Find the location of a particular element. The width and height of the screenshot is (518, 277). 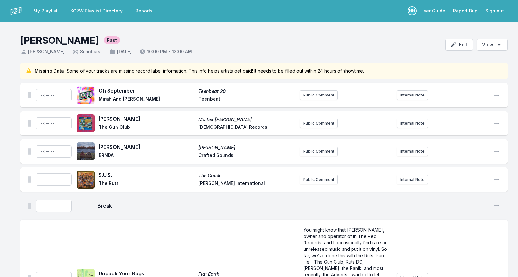

button: Sign out is located at coordinates (494, 11).